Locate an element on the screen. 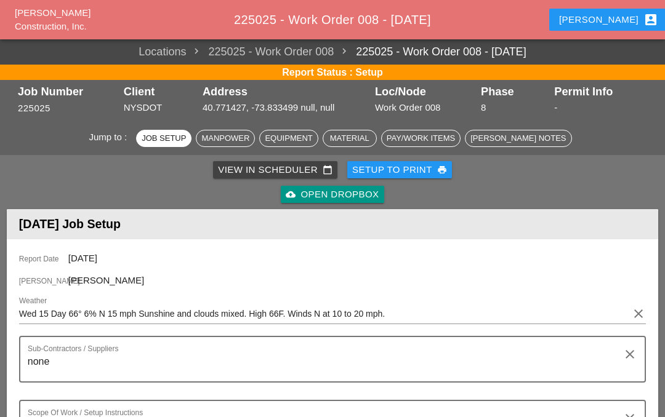  button: Setup to Print is located at coordinates (399, 170).